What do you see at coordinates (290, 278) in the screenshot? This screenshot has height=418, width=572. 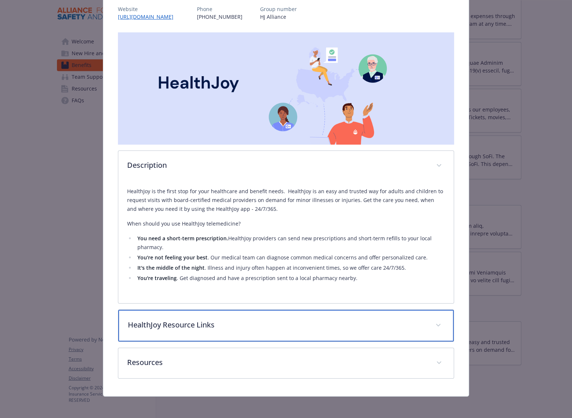 I see `li: . Get diagnosed and have a prescription sent to a local pharmacy nearby.` at bounding box center [290, 278].